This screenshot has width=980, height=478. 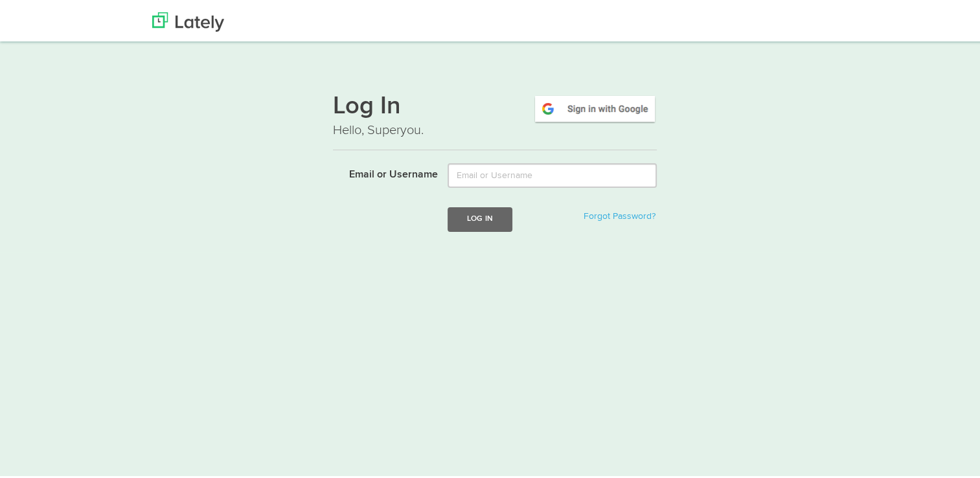 What do you see at coordinates (480, 217) in the screenshot?
I see `button: Log In` at bounding box center [480, 217].